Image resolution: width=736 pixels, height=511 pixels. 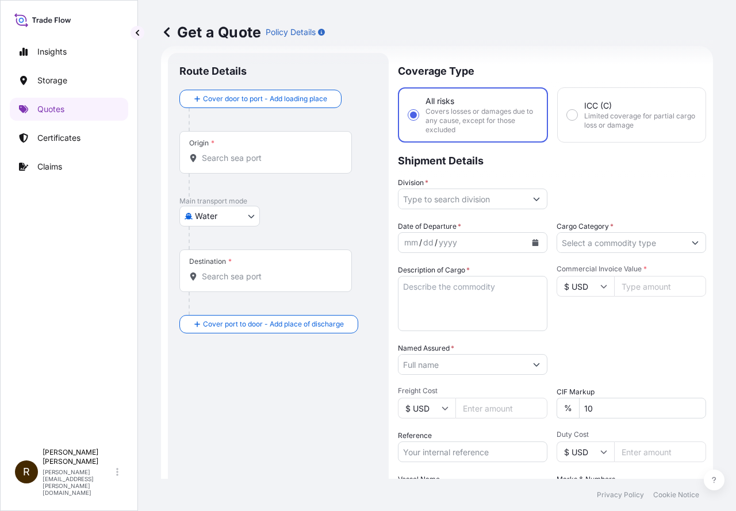 What do you see at coordinates (586, 479) in the screenshot?
I see `label: Marks & Numbers` at bounding box center [586, 479].